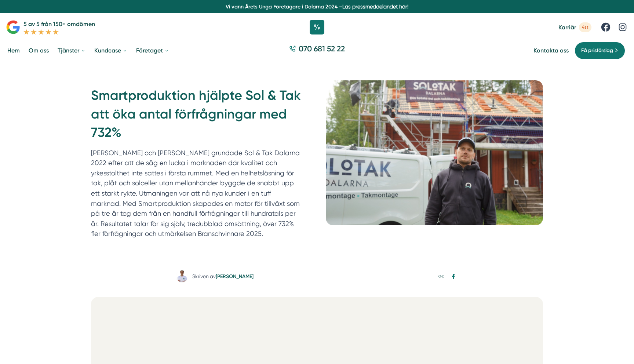 Image resolution: width=634 pixels, height=364 pixels. What do you see at coordinates (72, 50) in the screenshot?
I see `a: Tjänster` at bounding box center [72, 50].